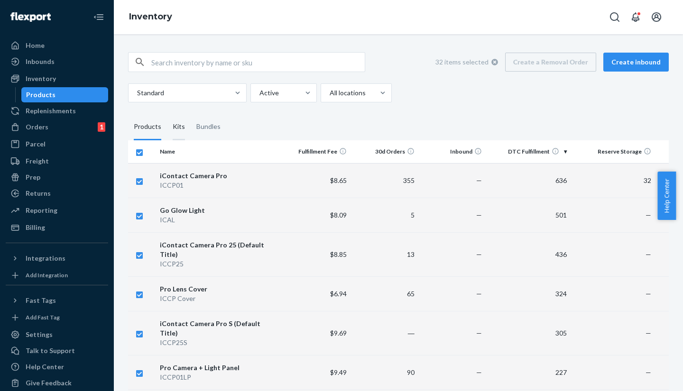  What do you see at coordinates (384, 254) in the screenshot?
I see `td: 13` at bounding box center [384, 254].